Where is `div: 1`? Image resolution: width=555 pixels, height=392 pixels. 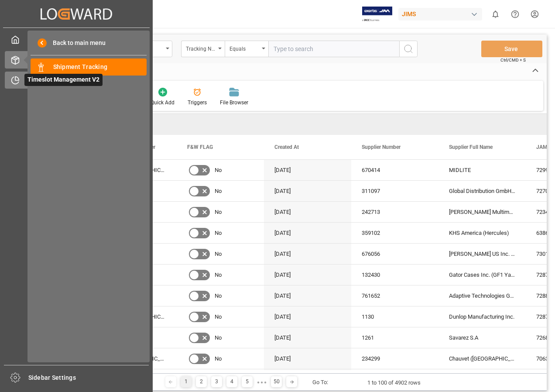 div: 1 is located at coordinates (186, 382).